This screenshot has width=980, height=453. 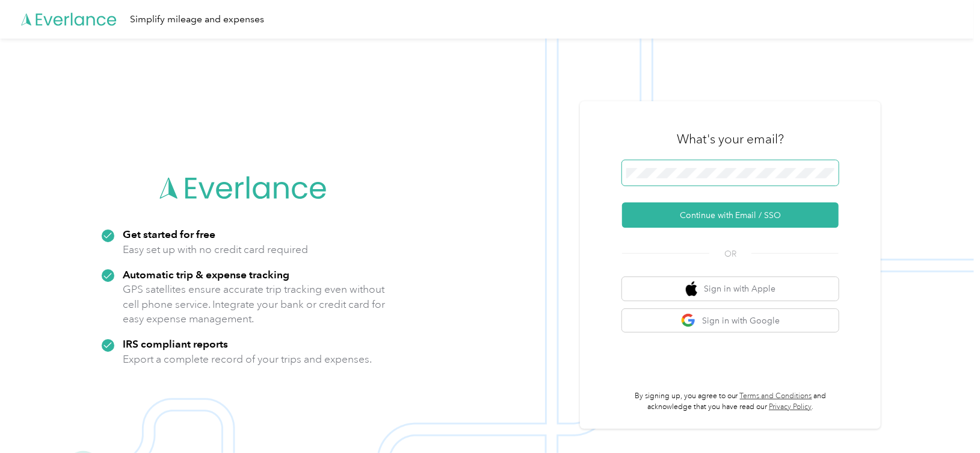 I want to click on strong: IRS compliant reports, so click(x=175, y=343).